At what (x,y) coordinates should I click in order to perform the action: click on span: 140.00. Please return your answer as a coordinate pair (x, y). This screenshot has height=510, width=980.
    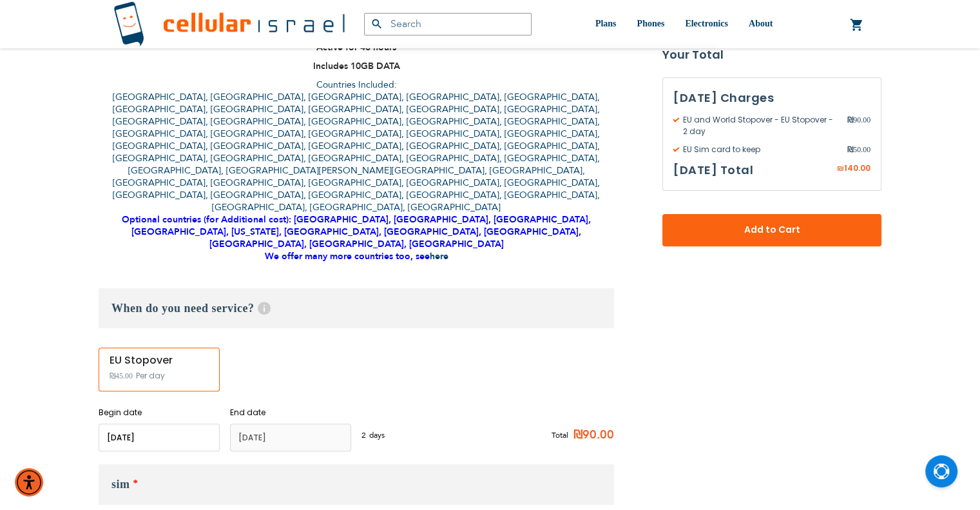
    Looking at the image, I should click on (857, 168).